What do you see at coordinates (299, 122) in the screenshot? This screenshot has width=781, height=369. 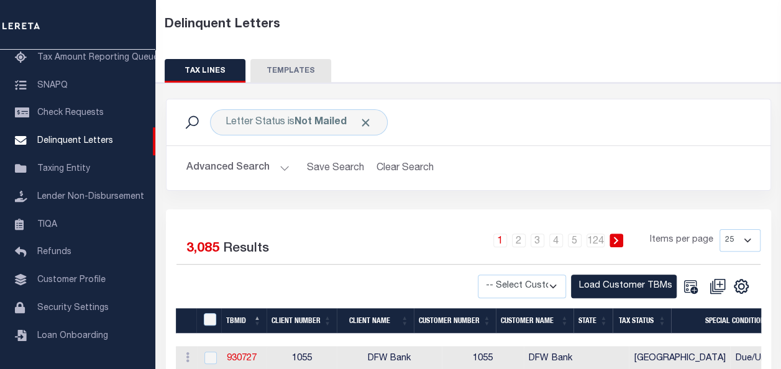 I see `div: Letter Status is` at bounding box center [299, 122].